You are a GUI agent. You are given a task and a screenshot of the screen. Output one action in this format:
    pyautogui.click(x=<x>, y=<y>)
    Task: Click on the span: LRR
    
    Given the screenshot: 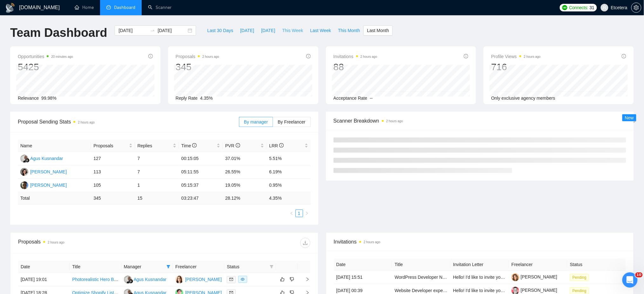 What is the action you would take?
    pyautogui.click(x=277, y=146)
    